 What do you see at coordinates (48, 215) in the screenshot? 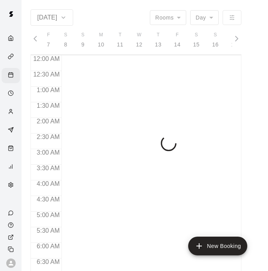
I see `span: 5:00 AM` at bounding box center [48, 215].